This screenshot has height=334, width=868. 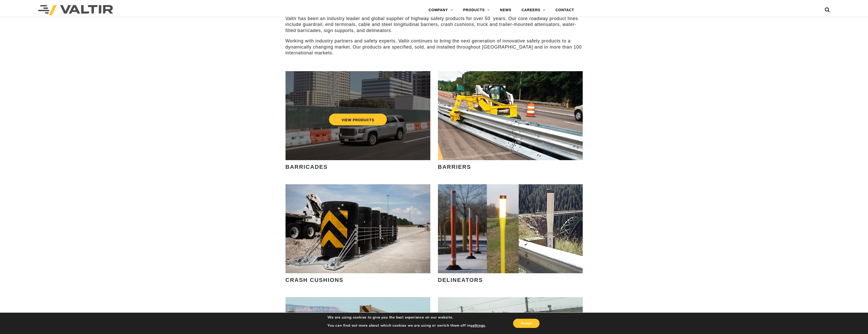 I want to click on strong: CRASH CUSHIONS, so click(x=315, y=280).